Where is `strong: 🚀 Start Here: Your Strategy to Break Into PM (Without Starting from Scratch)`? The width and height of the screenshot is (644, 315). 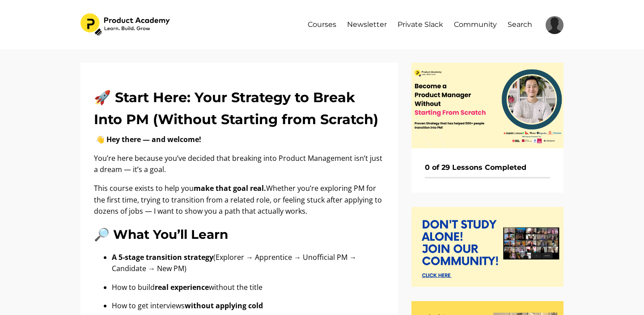
strong: 🚀 Start Here: Your Strategy to Break Into PM (Without Starting from Scratch) is located at coordinates (236, 108).